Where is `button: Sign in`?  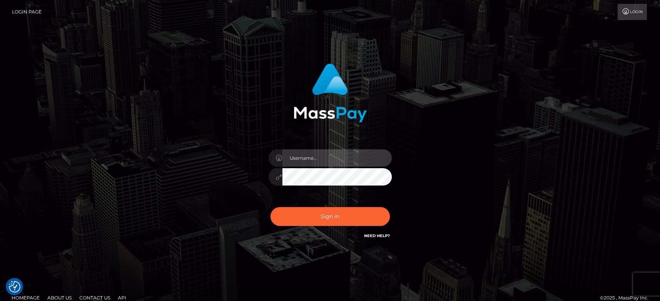 button: Sign in is located at coordinates (330, 217).